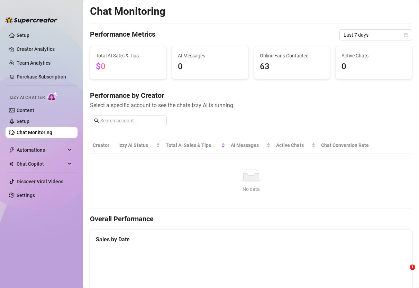  I want to click on img: AI Chatter, so click(53, 97).